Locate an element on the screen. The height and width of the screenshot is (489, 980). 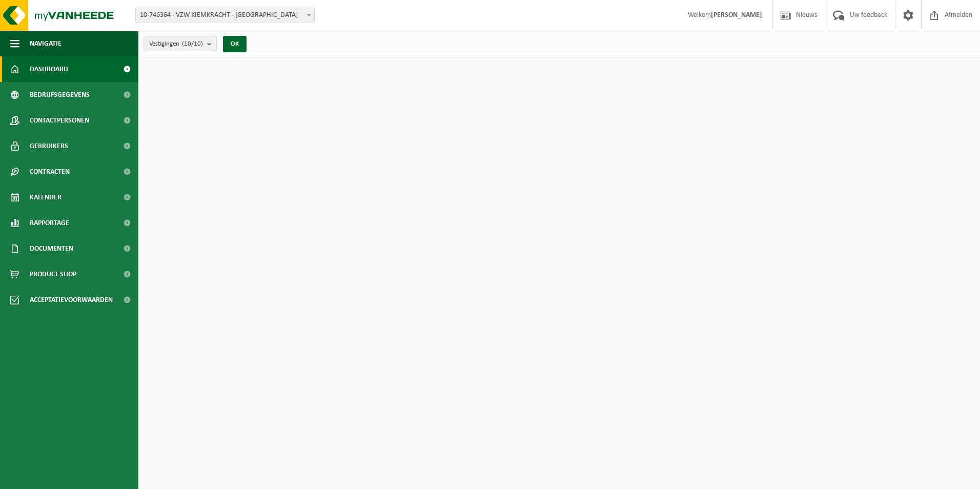
span: Kalender is located at coordinates (45, 197).